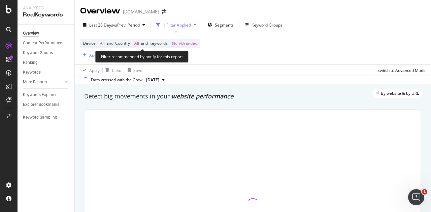  I want to click on button: 1 Filter Applied, so click(176, 25).